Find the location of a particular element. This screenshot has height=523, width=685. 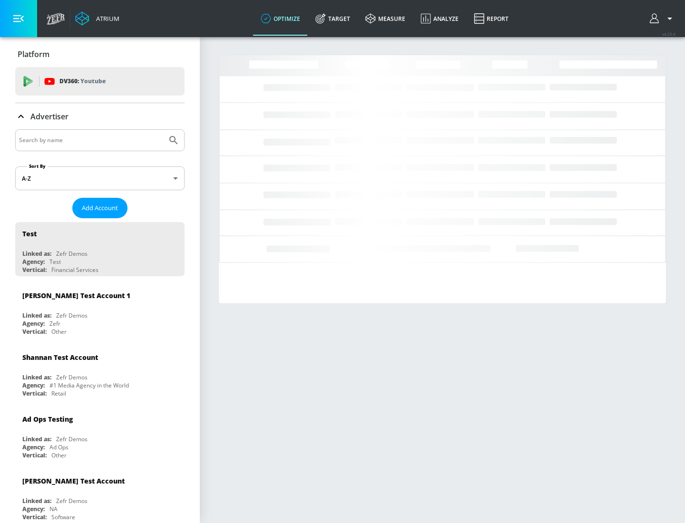

p: Youtube is located at coordinates (93, 81).